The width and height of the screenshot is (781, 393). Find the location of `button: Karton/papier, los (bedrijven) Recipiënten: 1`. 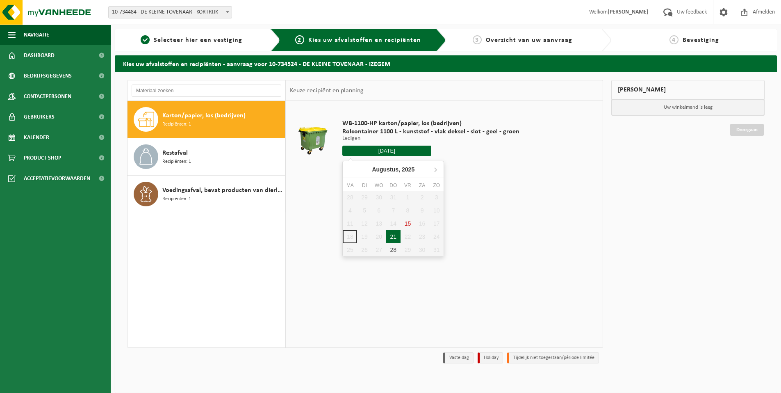

button: Karton/papier, los (bedrijven) Recipiënten: 1 is located at coordinates (206, 119).